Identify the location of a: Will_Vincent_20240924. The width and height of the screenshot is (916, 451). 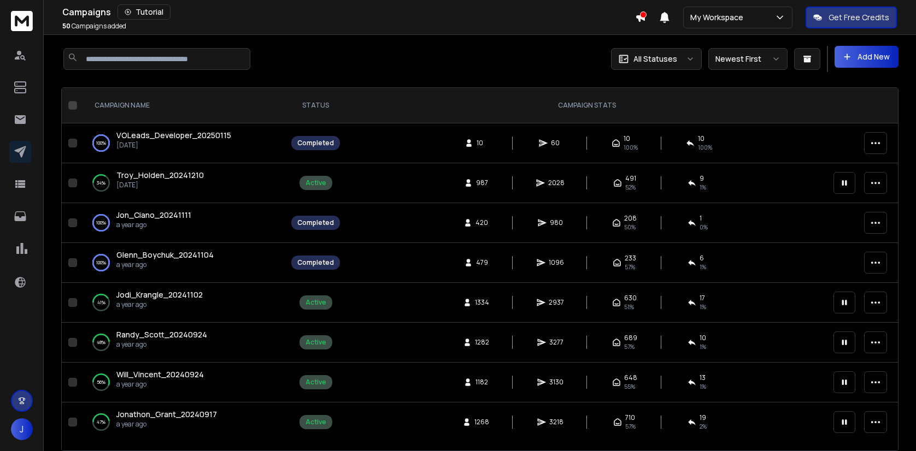
(160, 375).